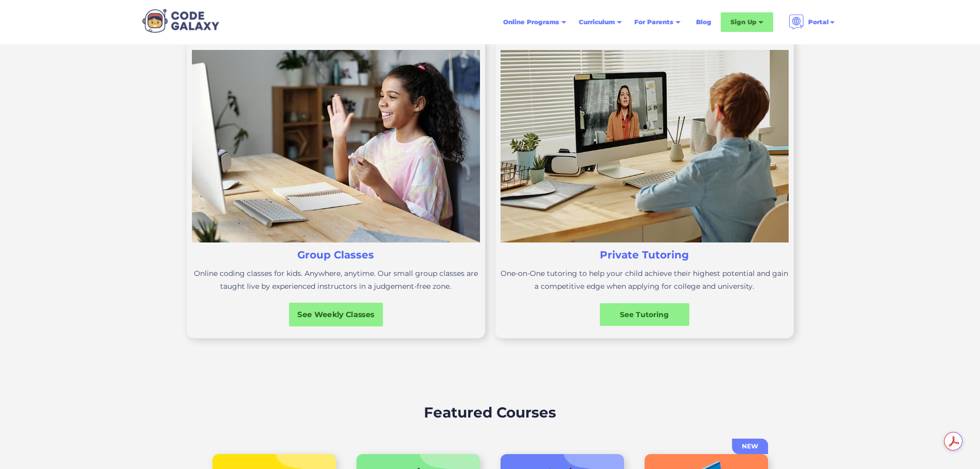  Describe the element at coordinates (645, 280) in the screenshot. I see `p: One-on-One tutoring to help your child achieve their highest potential and gain a competitive edg...` at that location.